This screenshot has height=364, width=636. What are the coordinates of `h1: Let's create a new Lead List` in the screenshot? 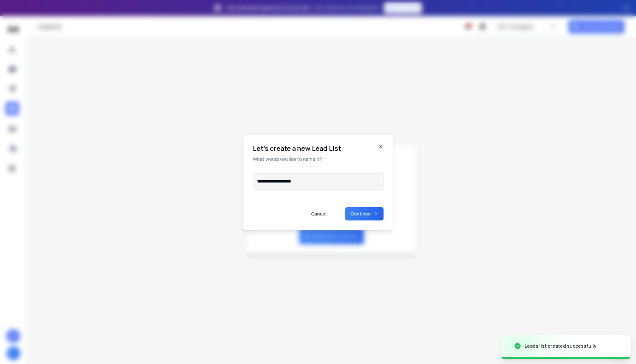 It's located at (297, 149).